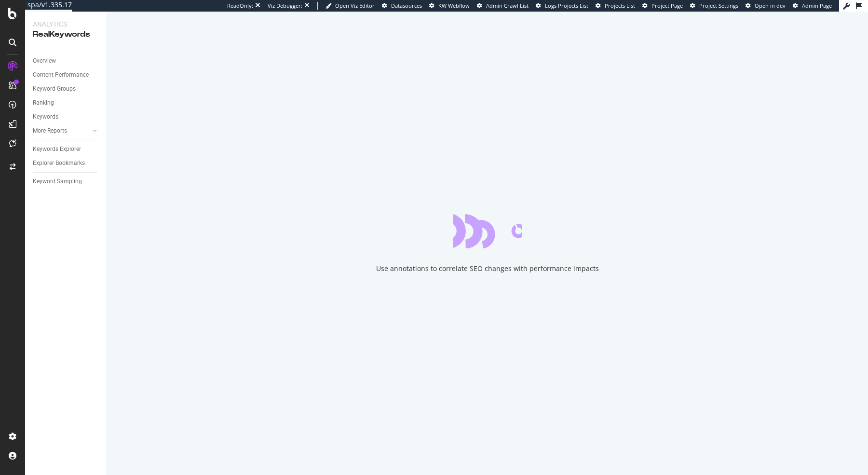  Describe the element at coordinates (65, 24) in the screenshot. I see `div: Analytics` at that location.